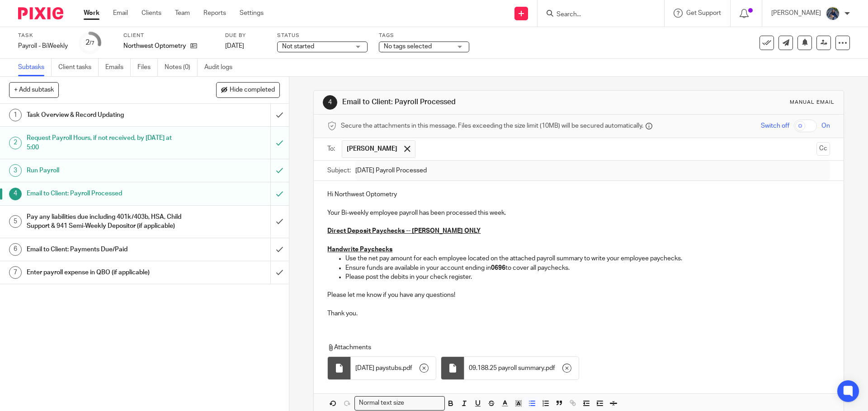  What do you see at coordinates (587, 259) in the screenshot?
I see `p: Use the net pay amount for each employee located on the attached payroll summary to write your em...` at bounding box center [587, 259].